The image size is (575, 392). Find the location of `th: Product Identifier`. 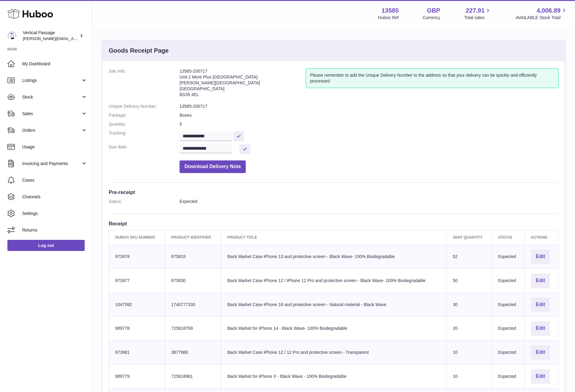

th: Product Identifier is located at coordinates (193, 237).